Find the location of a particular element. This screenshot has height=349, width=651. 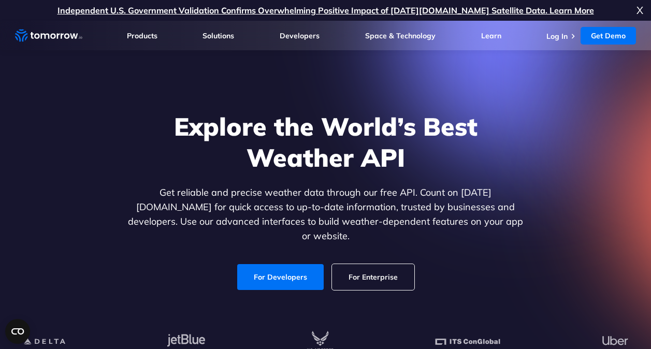

a: Learn is located at coordinates (491, 36).